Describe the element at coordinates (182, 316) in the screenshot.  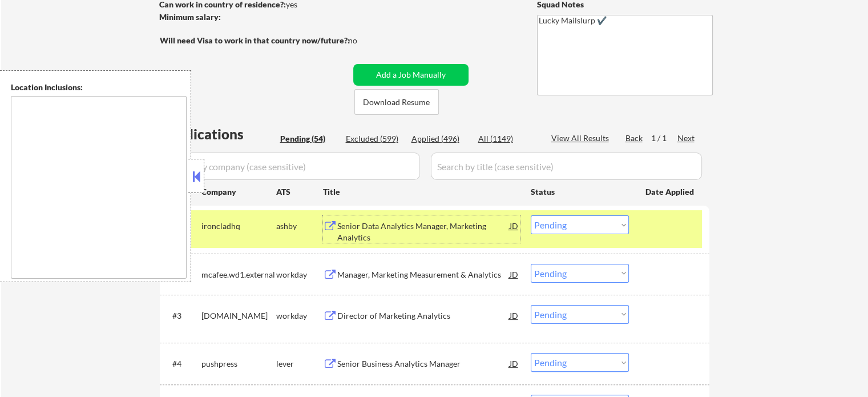
I see `div: #3` at that location.